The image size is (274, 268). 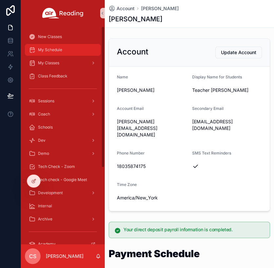 I want to click on a: Dev, so click(x=63, y=140).